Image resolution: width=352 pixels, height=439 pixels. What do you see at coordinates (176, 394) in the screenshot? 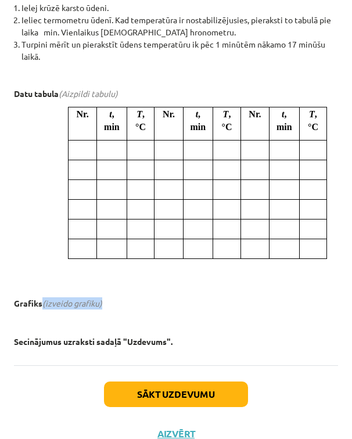
I see `button: Sākt uzdevumu` at bounding box center [176, 394].